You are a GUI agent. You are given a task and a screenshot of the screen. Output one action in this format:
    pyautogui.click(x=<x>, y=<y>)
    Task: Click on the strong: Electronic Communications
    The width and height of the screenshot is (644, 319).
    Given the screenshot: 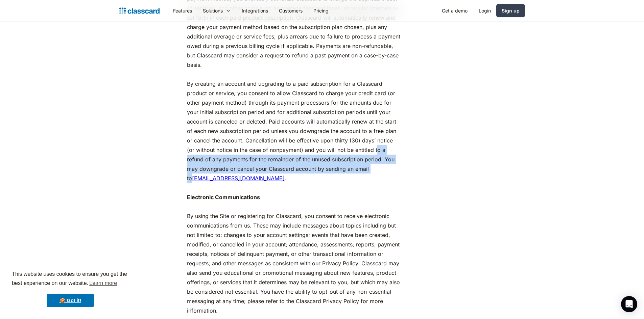 What is the action you would take?
    pyautogui.click(x=223, y=197)
    